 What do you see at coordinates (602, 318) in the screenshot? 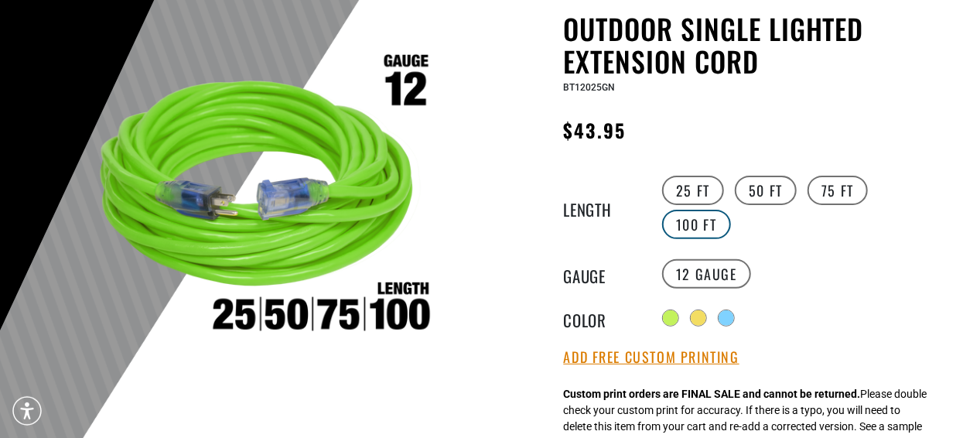
I see `legend: Color` at bounding box center [602, 318].